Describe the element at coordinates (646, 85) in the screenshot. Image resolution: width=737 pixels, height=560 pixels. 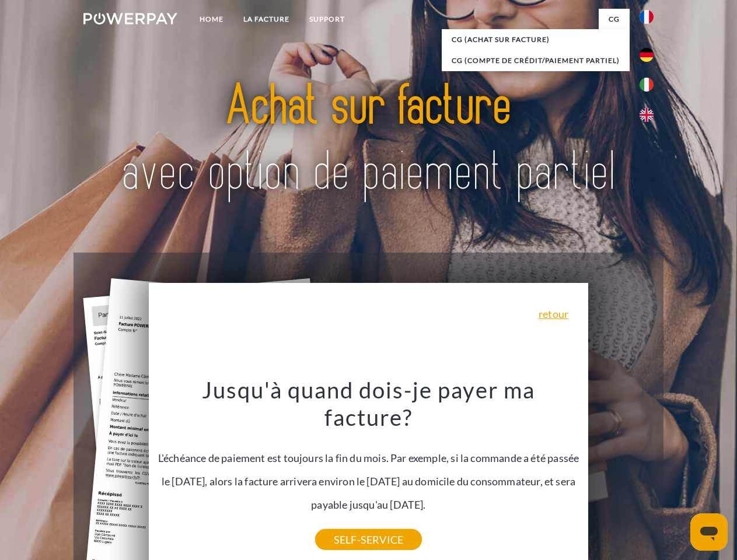
I see `img: it` at that location.